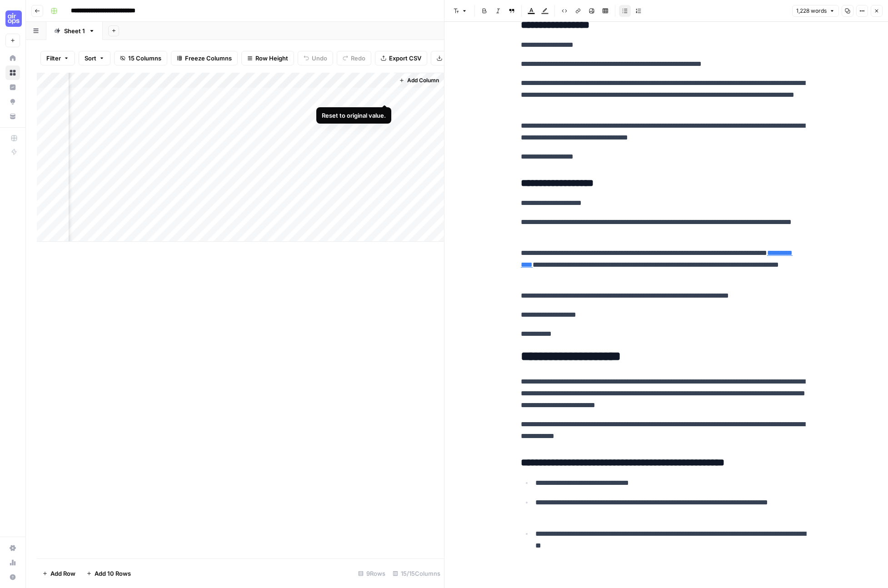 This screenshot has width=888, height=588. What do you see at coordinates (405, 58) in the screenshot?
I see `span: Export CSV` at bounding box center [405, 58].